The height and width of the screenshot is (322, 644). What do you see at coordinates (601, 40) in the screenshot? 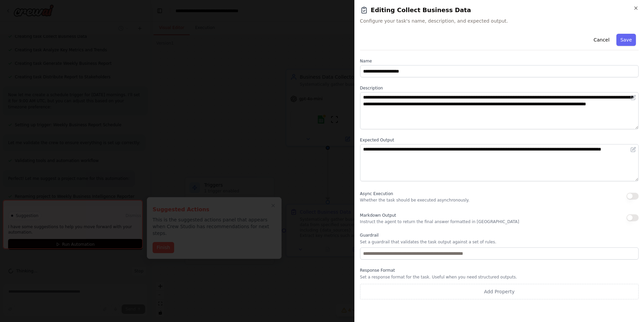
I see `button: Cancel` at bounding box center [601, 40].